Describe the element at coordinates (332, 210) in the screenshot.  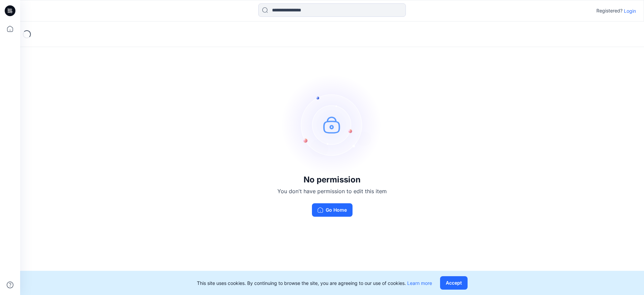
I see `button: Go Home` at that location.